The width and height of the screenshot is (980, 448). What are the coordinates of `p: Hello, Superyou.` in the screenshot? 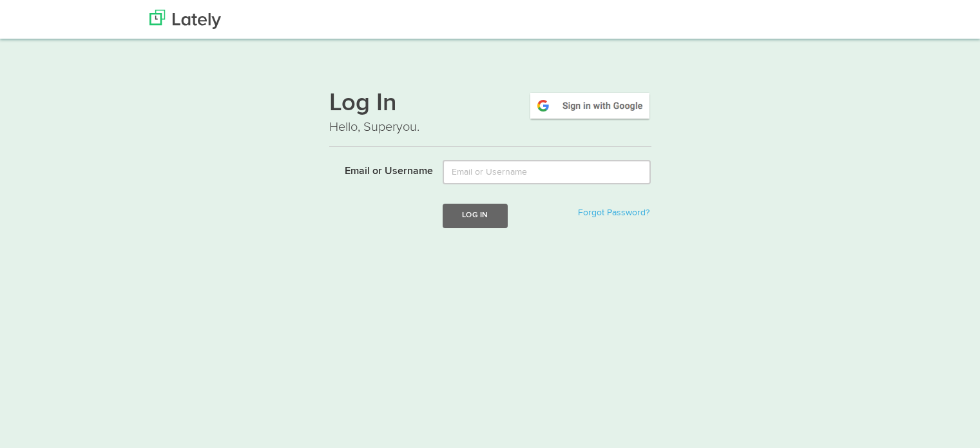 It's located at (490, 127).